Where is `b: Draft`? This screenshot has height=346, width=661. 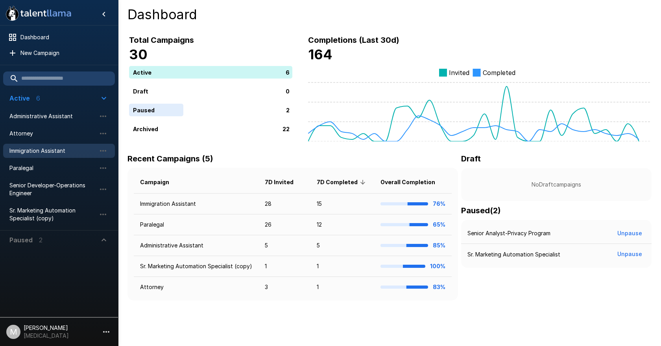
b: Draft is located at coordinates (471, 159).